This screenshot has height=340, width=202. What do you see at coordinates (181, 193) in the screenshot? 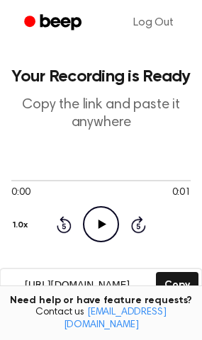
I see `span: 0:01` at bounding box center [181, 193].